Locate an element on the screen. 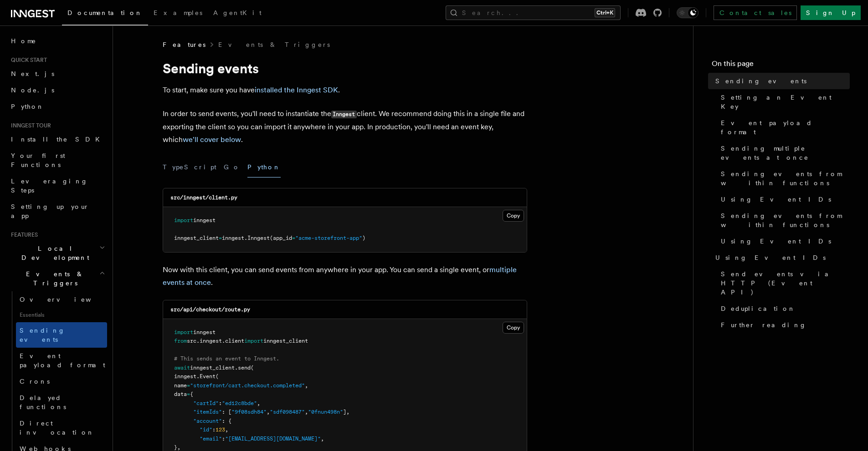 Image resolution: width=868 pixels, height=451 pixels. button: Local Development is located at coordinates (57, 253).